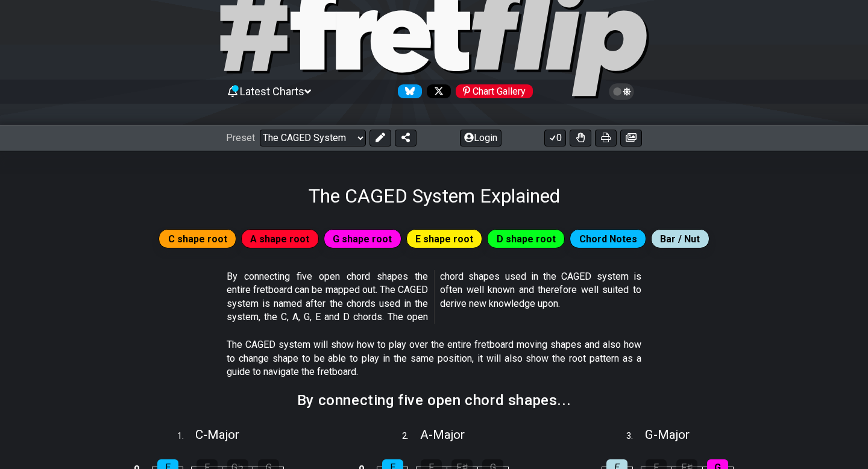 The width and height of the screenshot is (868, 469). What do you see at coordinates (434, 400) in the screenshot?
I see `h2: By connecting five open chord shapes...` at bounding box center [434, 400].